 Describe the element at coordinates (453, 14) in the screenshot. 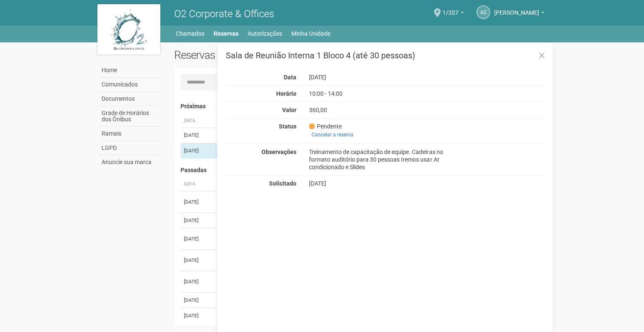

I see `a: 1/207` at that location.